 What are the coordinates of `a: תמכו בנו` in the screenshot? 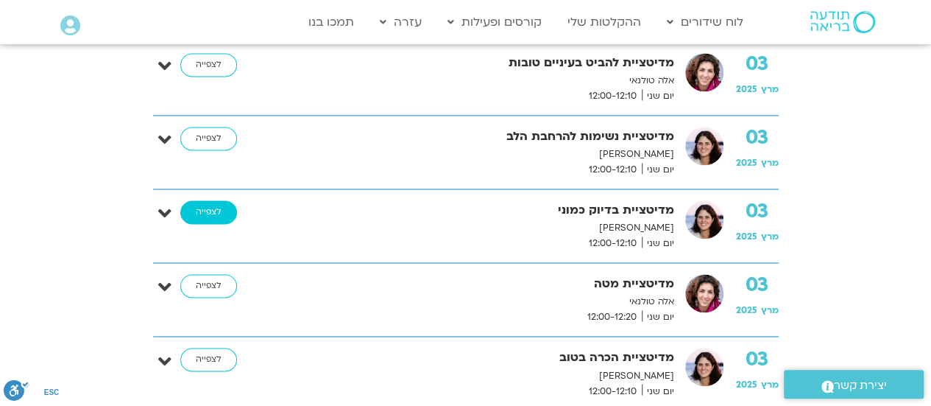 It's located at (331, 22).